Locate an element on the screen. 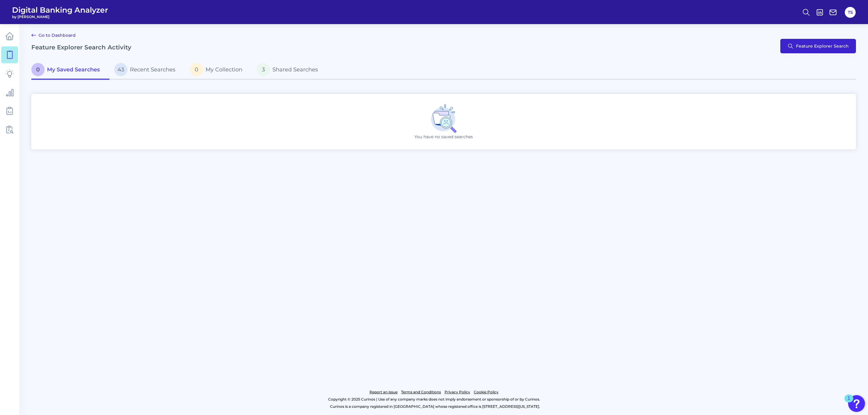  a: 43Recent Searches is located at coordinates (147, 70).